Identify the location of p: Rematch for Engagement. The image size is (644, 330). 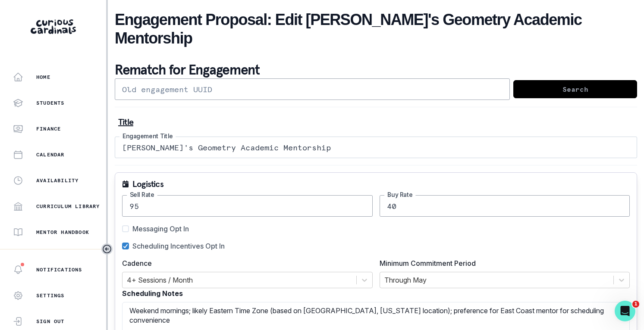
(376, 70).